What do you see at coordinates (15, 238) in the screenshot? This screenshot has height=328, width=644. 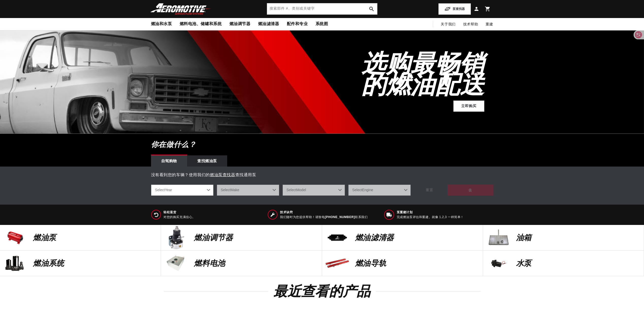 I see `img: 燃油泵` at bounding box center [15, 238].